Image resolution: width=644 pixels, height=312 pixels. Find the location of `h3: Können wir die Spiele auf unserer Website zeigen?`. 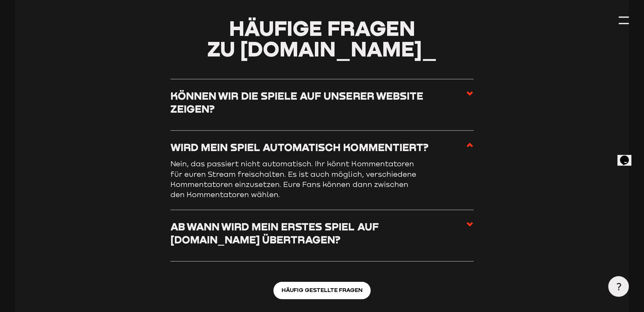

h3: Können wir die Spiele auf unserer Website zeigen? is located at coordinates (318, 102).